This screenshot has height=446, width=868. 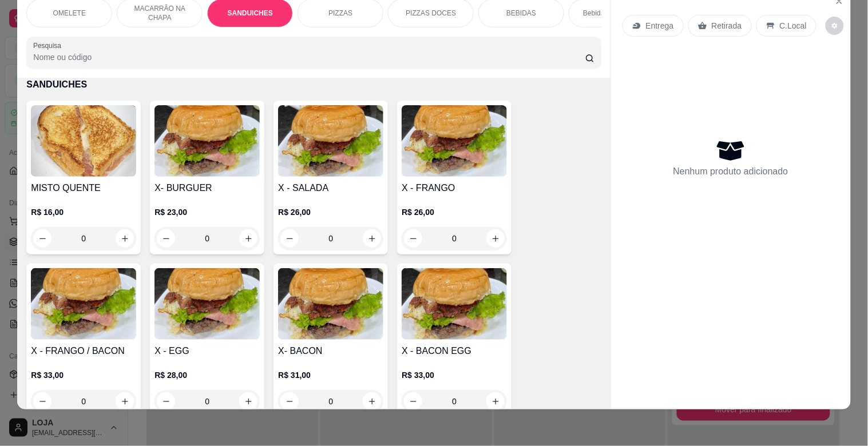 I want to click on h4: X- BACON, so click(x=330, y=351).